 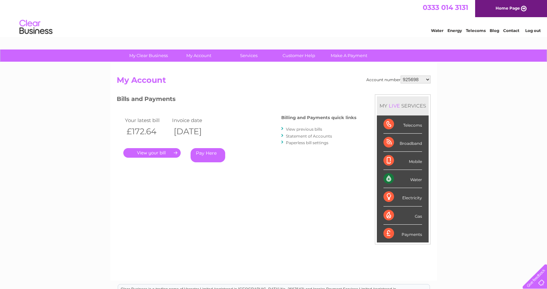 I want to click on a: View previous bills, so click(x=304, y=129).